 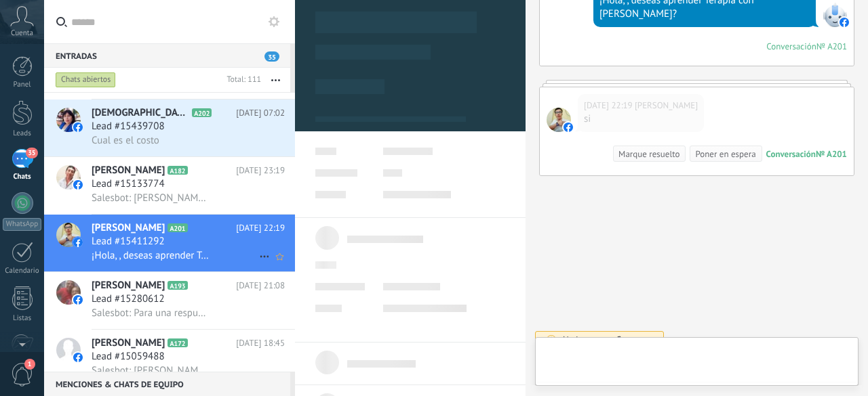 What do you see at coordinates (167, 384) in the screenshot?
I see `div: Menciones & Chats de equipo` at bounding box center [167, 384].